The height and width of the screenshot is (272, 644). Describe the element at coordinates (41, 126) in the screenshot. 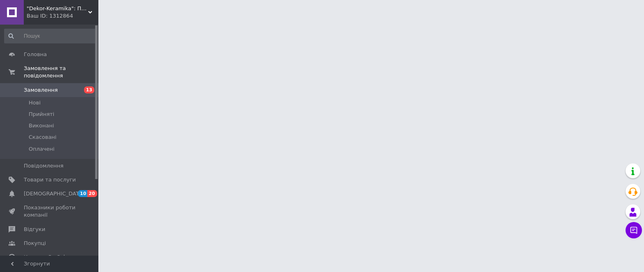

I see `span: Виконані` at that location.